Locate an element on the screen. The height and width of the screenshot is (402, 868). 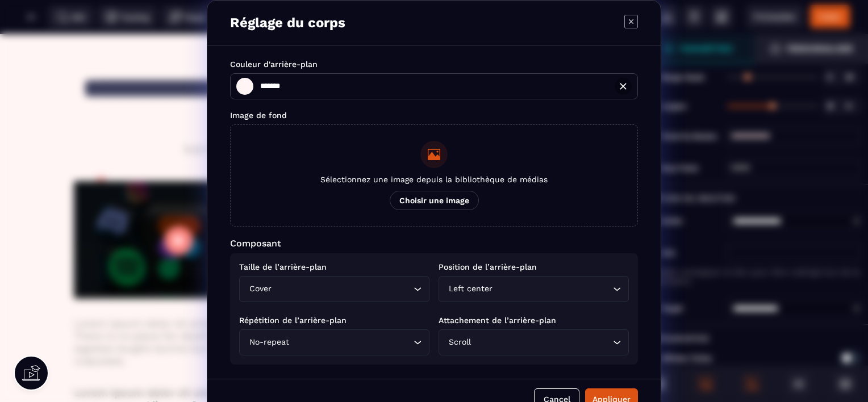
span: No-repeat is located at coordinates (269, 343).